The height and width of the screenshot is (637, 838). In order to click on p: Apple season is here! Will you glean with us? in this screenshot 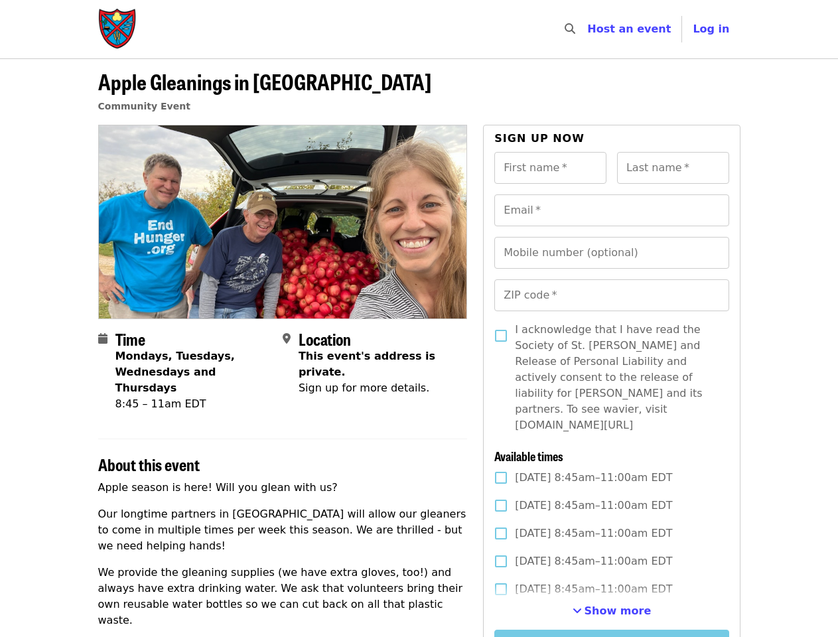, I will do `click(283, 488)`.